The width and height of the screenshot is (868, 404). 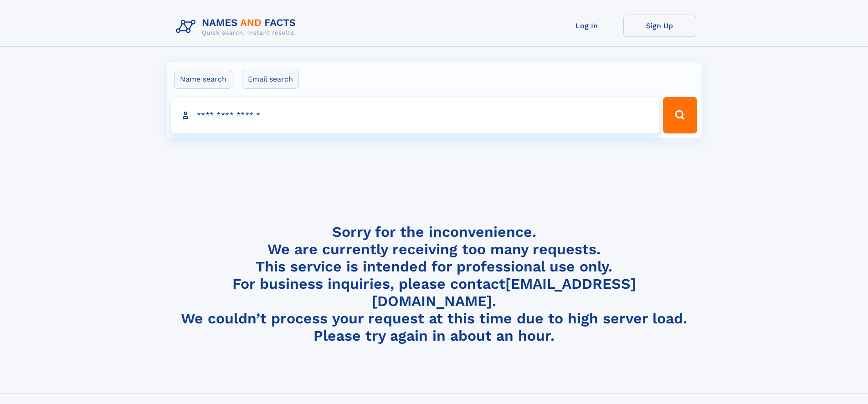 What do you see at coordinates (270, 80) in the screenshot?
I see `label: Email search` at bounding box center [270, 80].